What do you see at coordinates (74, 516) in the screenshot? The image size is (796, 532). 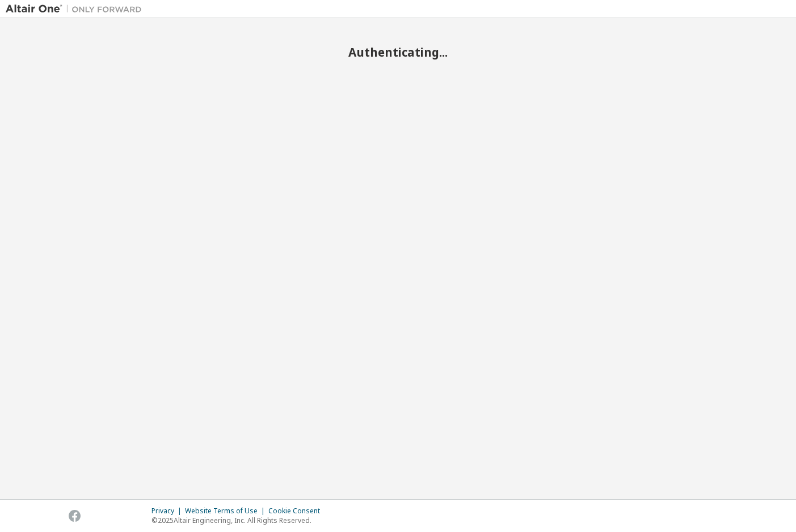 I see `img: facebook.svg` at bounding box center [74, 516].